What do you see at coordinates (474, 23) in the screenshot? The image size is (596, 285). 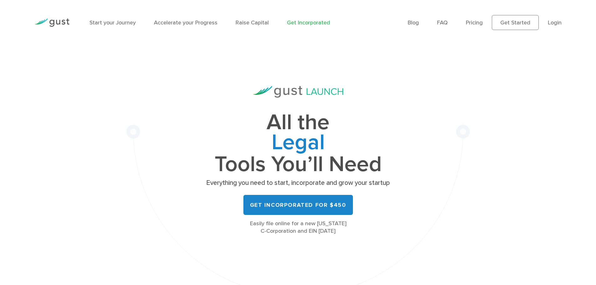 I see `a: Pricing` at bounding box center [474, 23].